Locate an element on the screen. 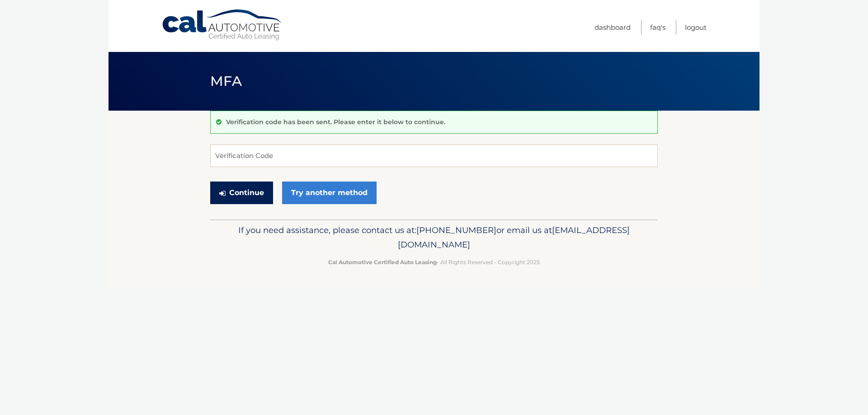 This screenshot has width=868, height=415. a: Dashboard is located at coordinates (613, 27).